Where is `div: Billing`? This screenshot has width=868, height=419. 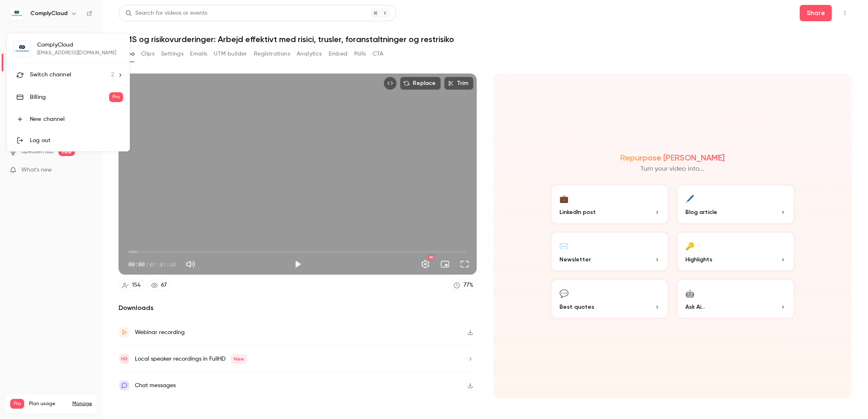
div: Billing is located at coordinates (70, 97).